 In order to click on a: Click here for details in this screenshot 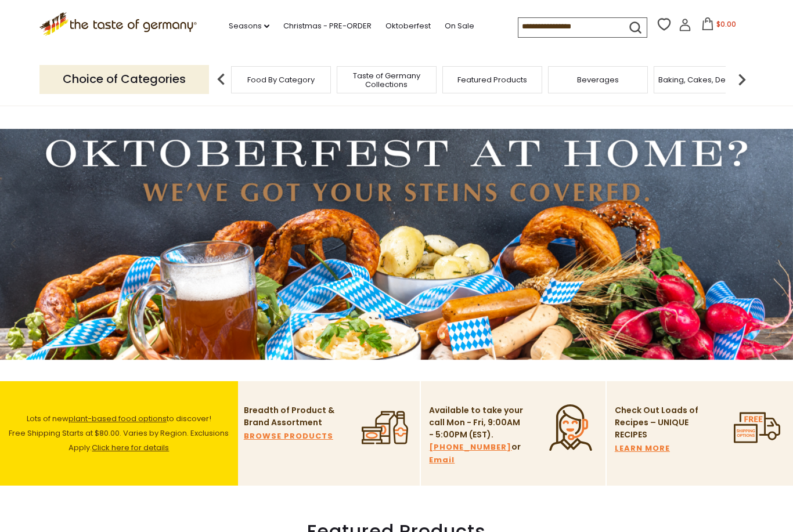, I will do `click(130, 447)`.